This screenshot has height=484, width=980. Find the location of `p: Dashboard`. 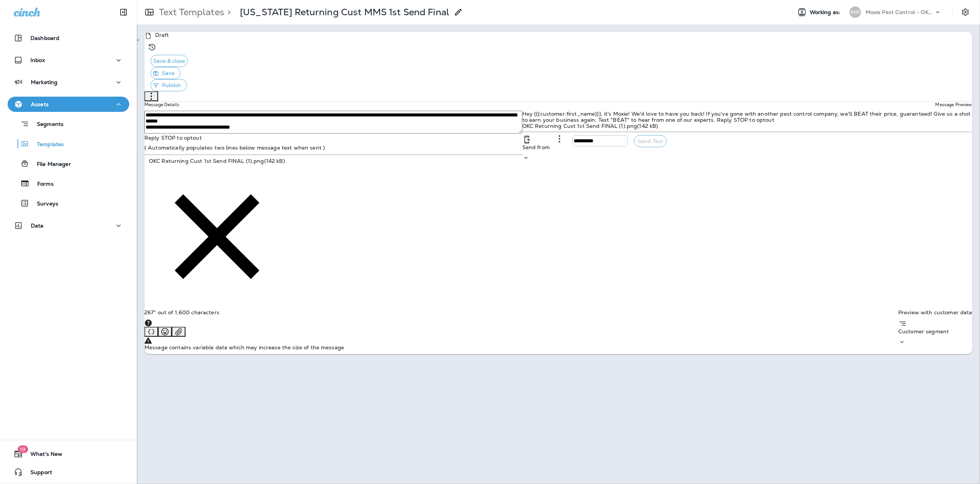

p: Dashboard is located at coordinates (45, 38).